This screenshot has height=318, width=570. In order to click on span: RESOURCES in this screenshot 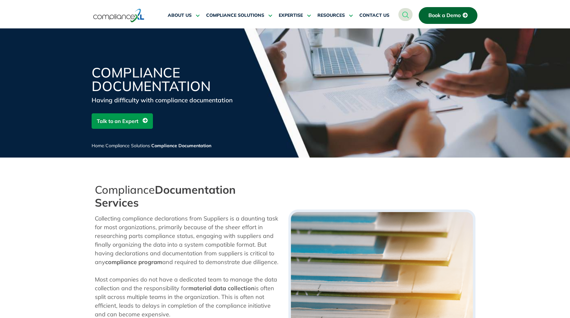, I will do `click(331, 15)`.